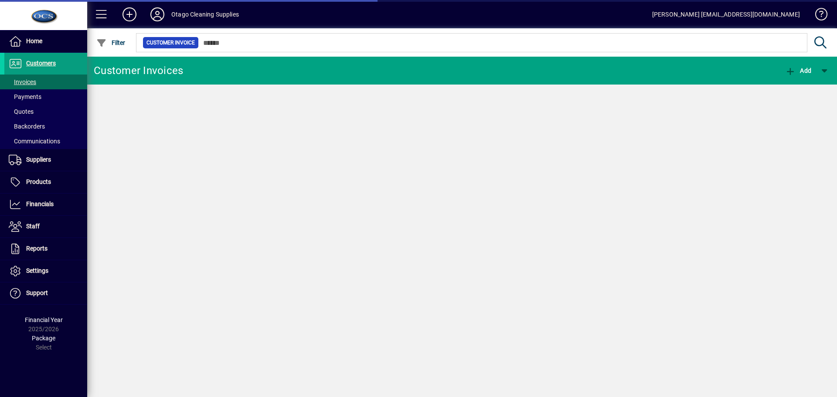 This screenshot has width=837, height=397. Describe the element at coordinates (46, 227) in the screenshot. I see `a: Staff` at that location.